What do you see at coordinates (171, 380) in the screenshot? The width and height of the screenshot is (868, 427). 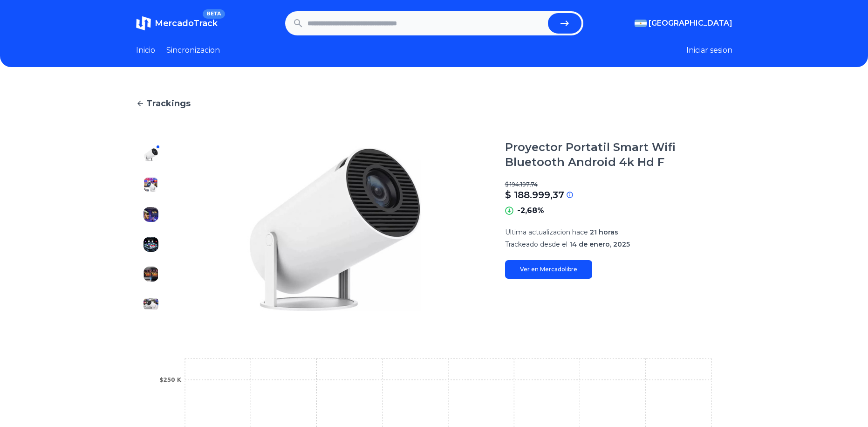 I see `tspan: $250 K` at bounding box center [171, 380].